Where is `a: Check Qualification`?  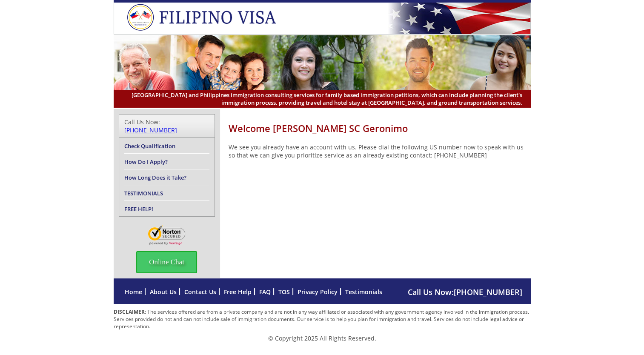 a: Check Qualification is located at coordinates (150, 146).